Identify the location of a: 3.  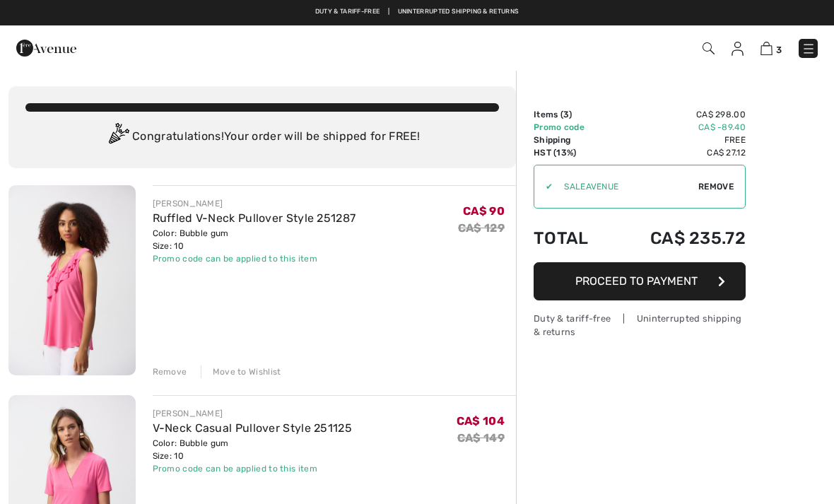
(772, 48).